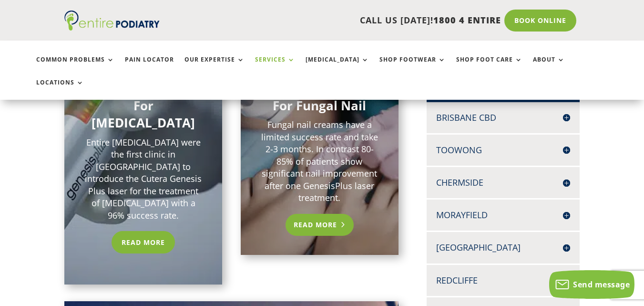 Image resolution: width=644 pixels, height=306 pixels. What do you see at coordinates (467, 20) in the screenshot?
I see `span: 1800 4 ENTIRE` at bounding box center [467, 20].